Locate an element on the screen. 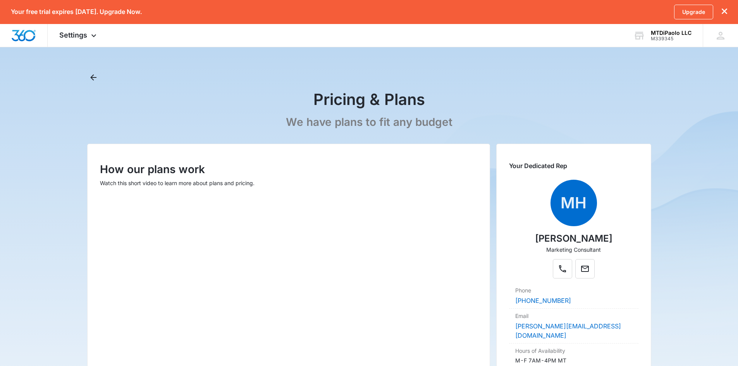  p: Marketing Consultant is located at coordinates (574, 250).